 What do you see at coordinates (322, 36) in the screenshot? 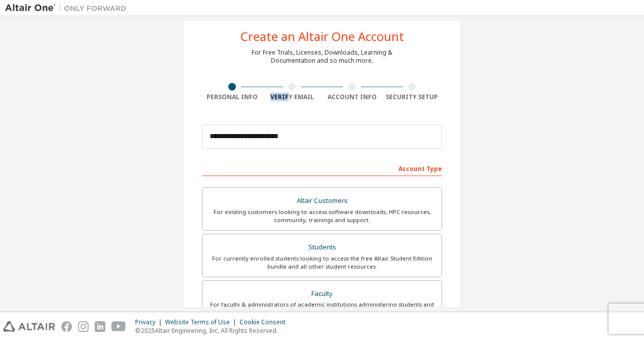
I see `div: Create an Altair One Account` at bounding box center [322, 36].